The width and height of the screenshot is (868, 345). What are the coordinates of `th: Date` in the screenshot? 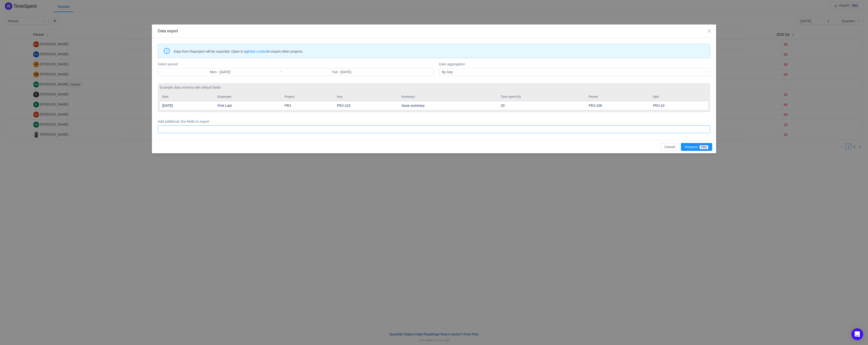 It's located at (188, 97).